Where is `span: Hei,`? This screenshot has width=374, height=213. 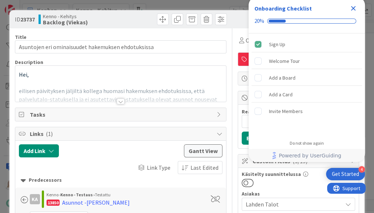 span: Hei, is located at coordinates (24, 74).